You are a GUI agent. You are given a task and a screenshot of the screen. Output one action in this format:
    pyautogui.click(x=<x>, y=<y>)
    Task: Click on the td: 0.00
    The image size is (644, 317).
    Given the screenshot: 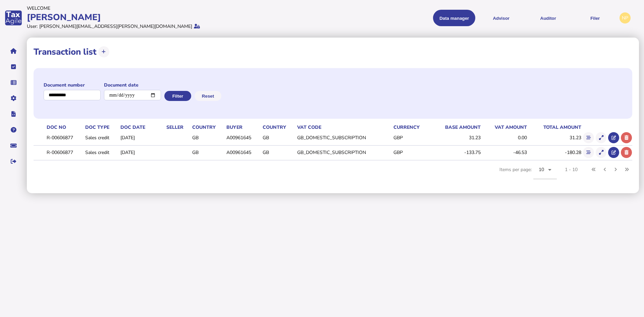 What is the action you would take?
    pyautogui.click(x=504, y=137)
    